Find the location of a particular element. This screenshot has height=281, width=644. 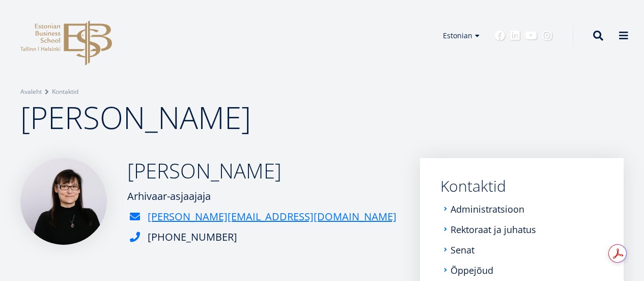

a: Instagram is located at coordinates (547, 36).